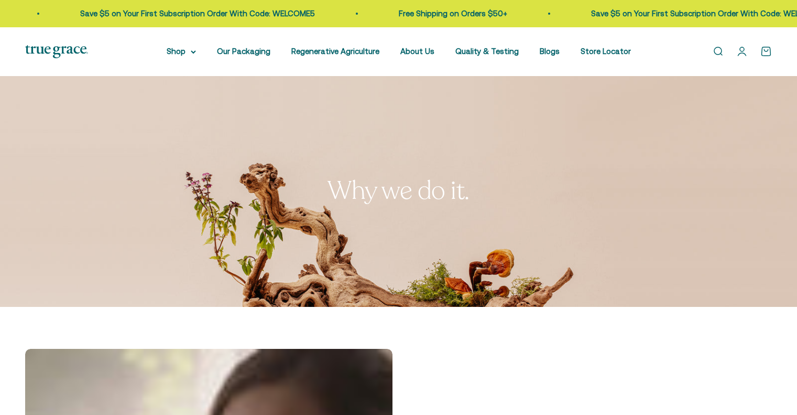 The width and height of the screenshot is (797, 415). Describe the element at coordinates (417, 51) in the screenshot. I see `a: About Us` at that location.